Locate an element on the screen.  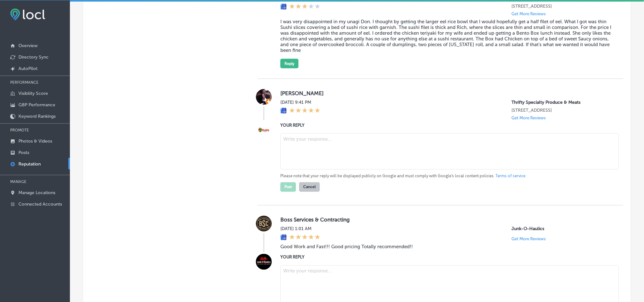
blockquote: I was very disappointed in my unagi Don. I thought by getting the larger eel rice bowl that I wou... is located at coordinates (447, 36).